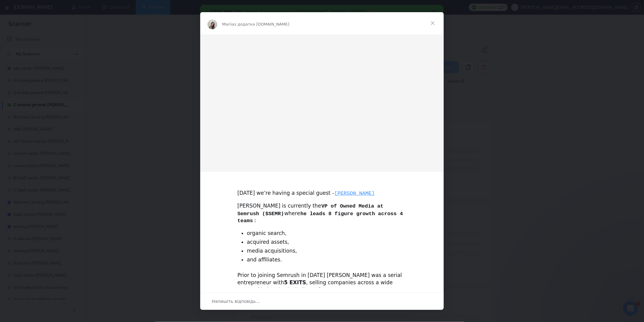  I want to click on div: Закрити, so click(235, 7).